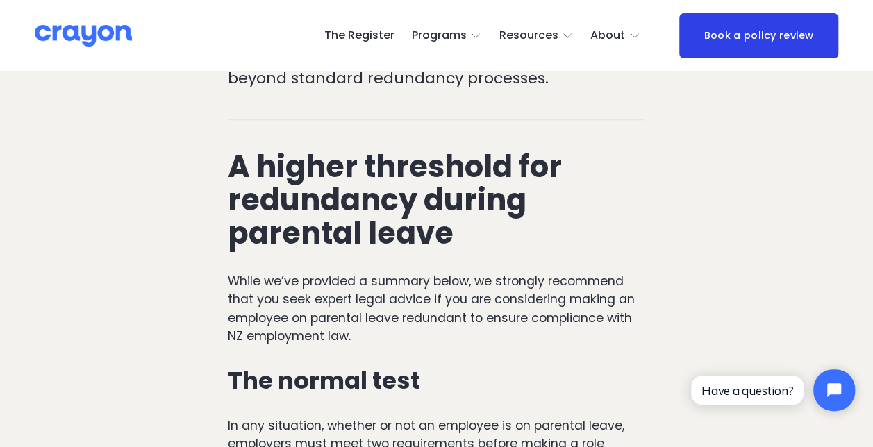  What do you see at coordinates (83, 35) in the screenshot?
I see `img: Crayon` at bounding box center [83, 35].